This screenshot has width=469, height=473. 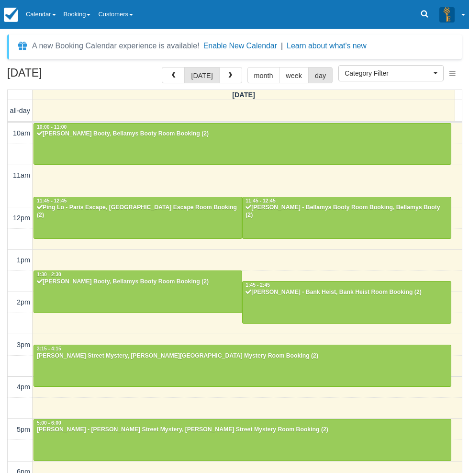 I want to click on span: 10am, so click(x=22, y=133).